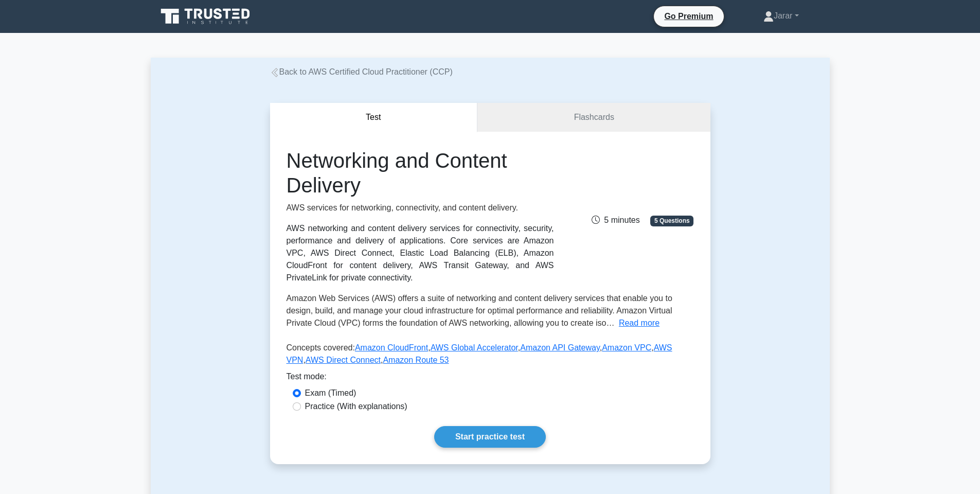  Describe the element at coordinates (490, 356) in the screenshot. I see `p: Concepts covered: , , , , , ,` at that location.